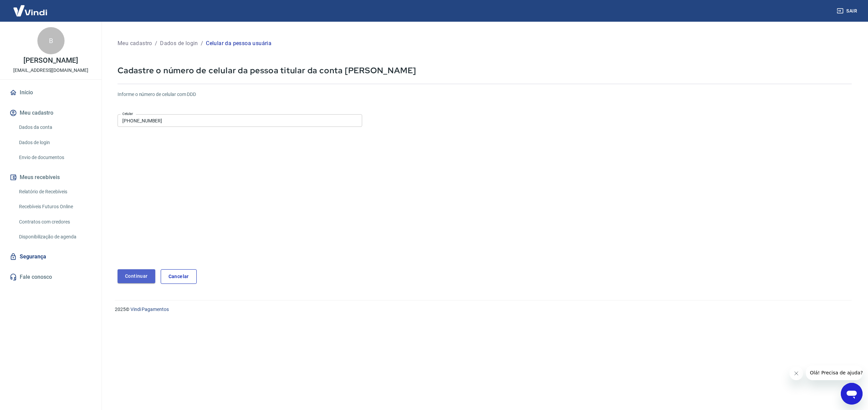 The height and width of the screenshot is (410, 868). Describe the element at coordinates (51, 113) in the screenshot. I see `button: Meu cadastro` at that location.